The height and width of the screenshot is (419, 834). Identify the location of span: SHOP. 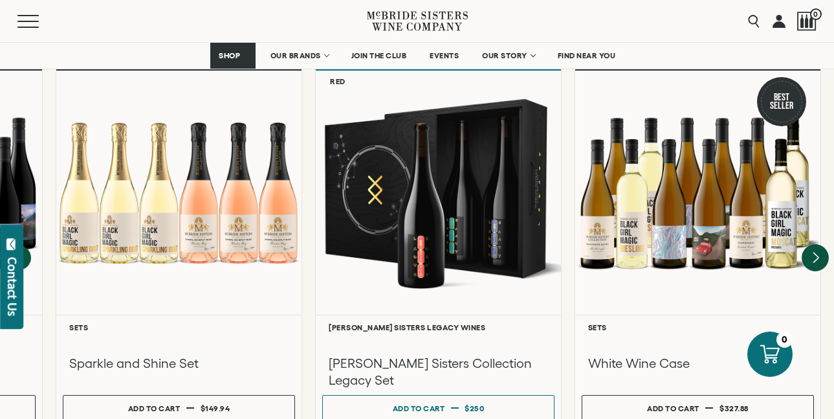
(230, 56).